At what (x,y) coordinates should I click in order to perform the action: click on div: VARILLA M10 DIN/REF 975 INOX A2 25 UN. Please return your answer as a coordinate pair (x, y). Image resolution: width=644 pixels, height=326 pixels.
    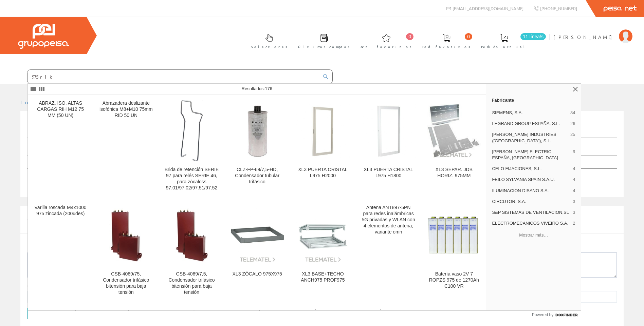
    Looking at the image, I should click on (60, 316).